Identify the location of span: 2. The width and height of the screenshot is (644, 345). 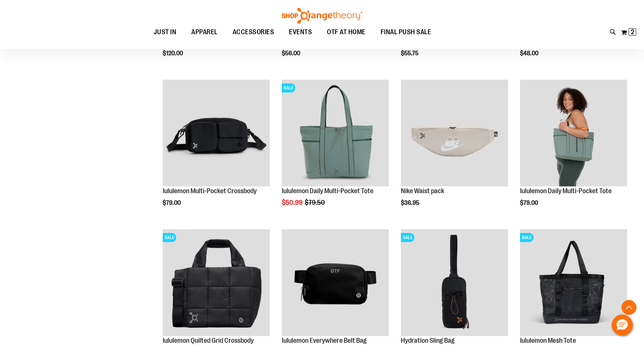
(633, 32).